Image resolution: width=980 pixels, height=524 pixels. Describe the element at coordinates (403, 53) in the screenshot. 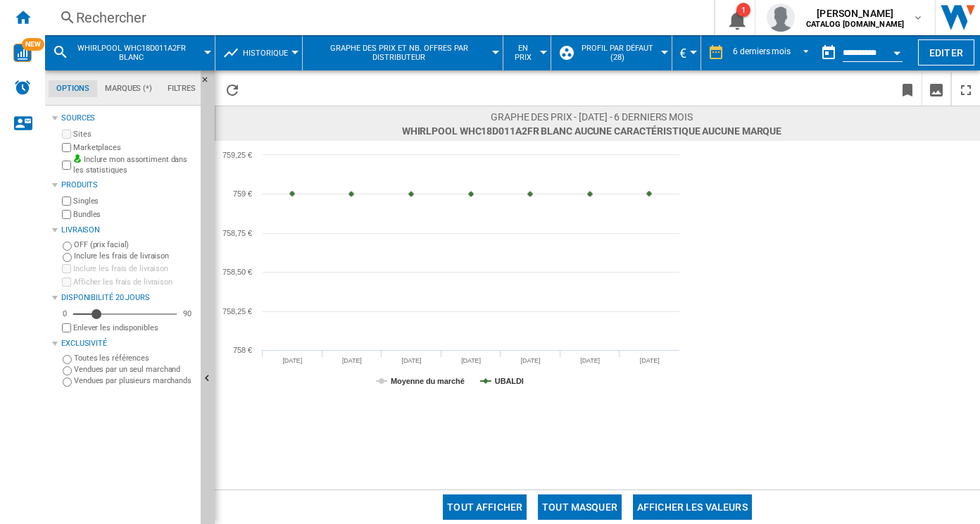

I see `button: Graphe des prix et nb. offres par distributeur` at that location.